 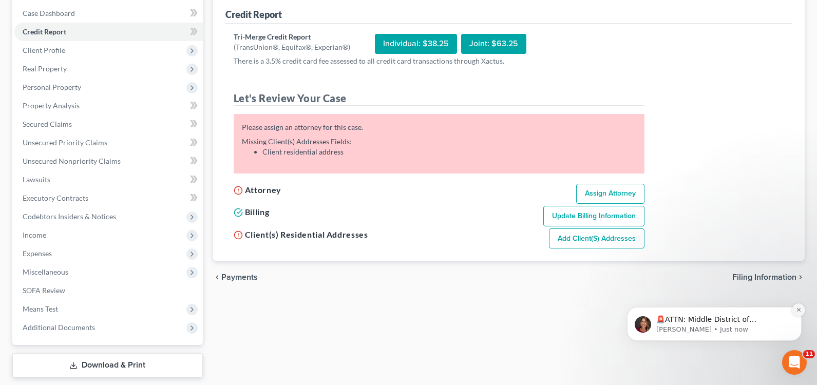 What do you see at coordinates (65, 142) in the screenshot?
I see `span: Unsecured Priority Claims` at bounding box center [65, 142].